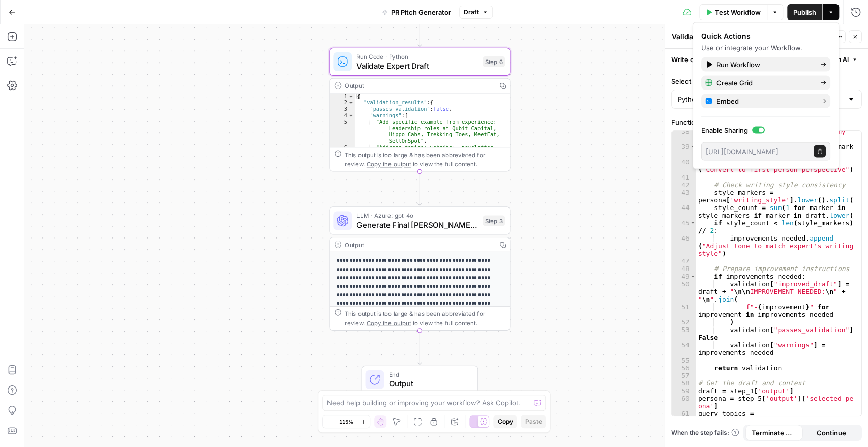 Image resolution: width=868 pixels, height=447 pixels. What do you see at coordinates (684, 268) in the screenshot?
I see `div: 48` at bounding box center [684, 268].